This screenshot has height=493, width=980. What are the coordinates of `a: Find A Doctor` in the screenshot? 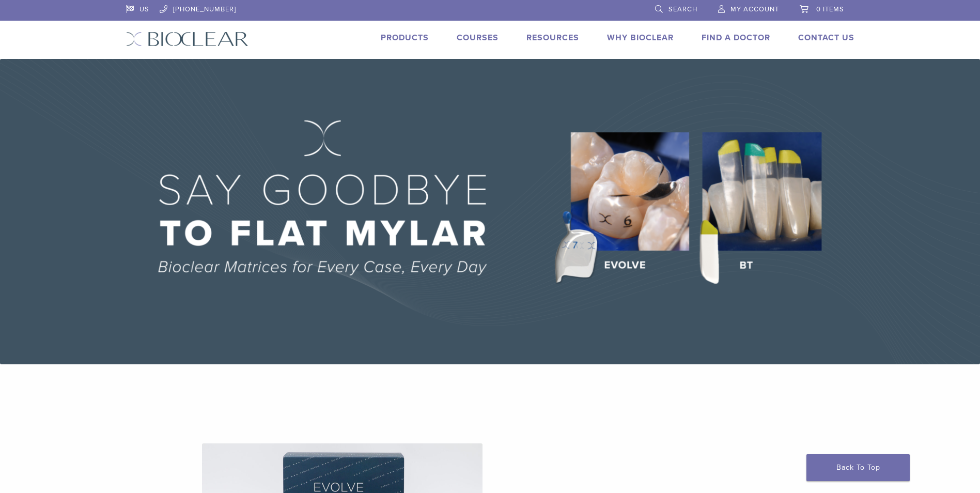 It's located at (736, 38).